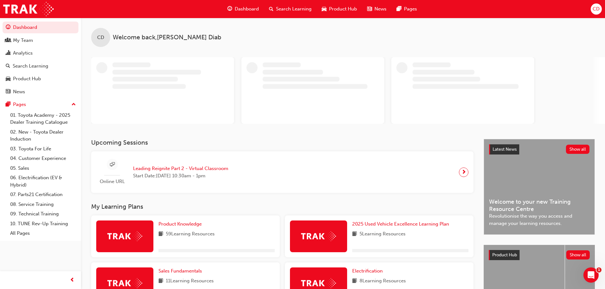 The image size is (605, 289). Describe the element at coordinates (382, 234) in the screenshot. I see `span: 5 Learning Resources` at that location.